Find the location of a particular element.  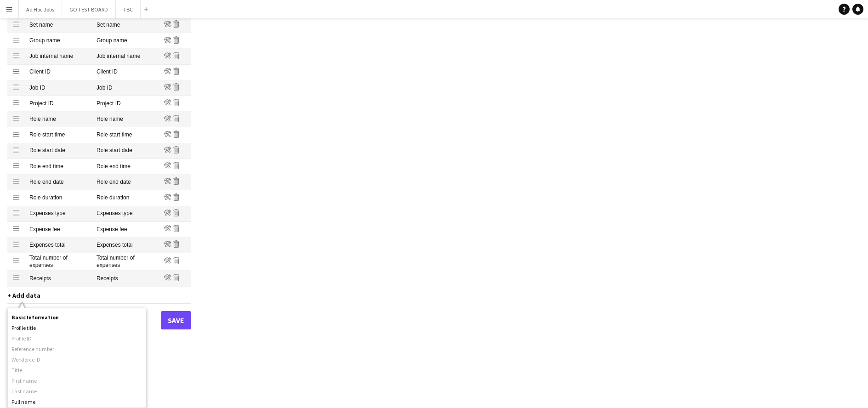

button: TBC is located at coordinates (128, 9).